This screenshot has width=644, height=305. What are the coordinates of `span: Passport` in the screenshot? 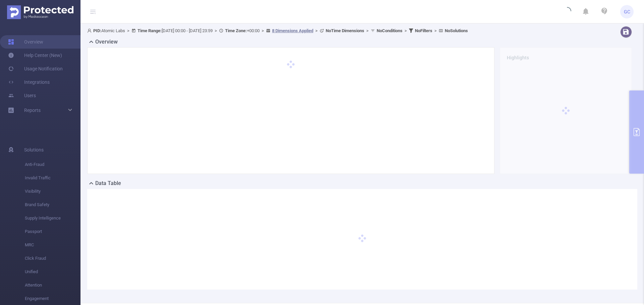 It's located at (52, 232).